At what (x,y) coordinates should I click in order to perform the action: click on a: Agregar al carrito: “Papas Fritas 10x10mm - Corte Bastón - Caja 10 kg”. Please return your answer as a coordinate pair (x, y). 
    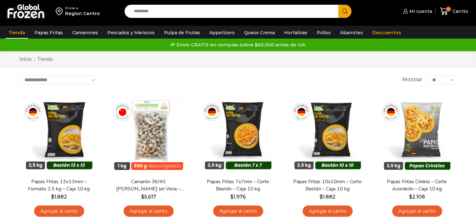
    Looking at the image, I should click on (328, 211).